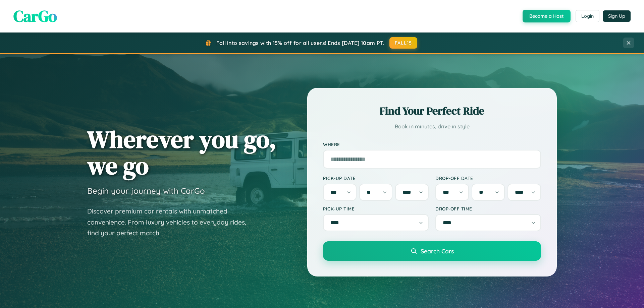 This screenshot has height=308, width=644. I want to click on label: Pick-up Time, so click(376, 209).